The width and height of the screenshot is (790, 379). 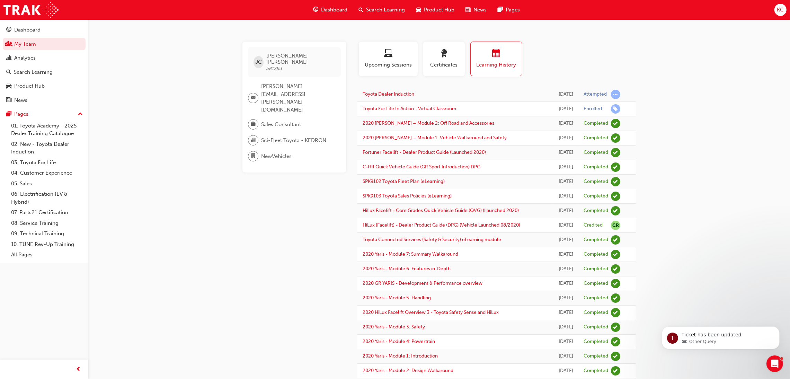 What do you see at coordinates (593, 225) in the screenshot?
I see `div: Credited` at bounding box center [593, 225].